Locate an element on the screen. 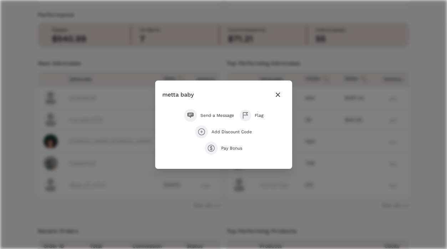 This screenshot has height=249, width=447. span: Add Discount Code is located at coordinates (231, 132).